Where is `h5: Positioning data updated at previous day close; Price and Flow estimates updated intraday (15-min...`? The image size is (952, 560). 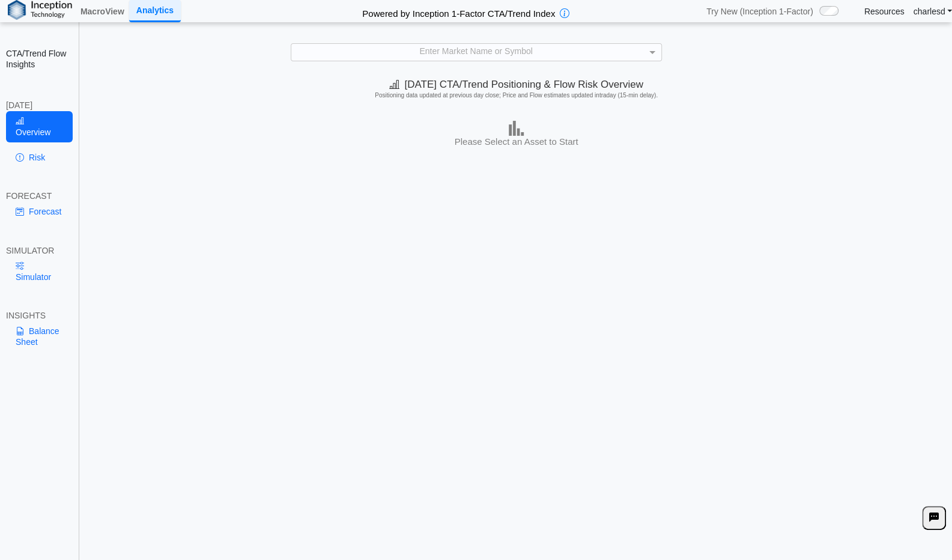
h5: Positioning data updated at previous day close; Price and Flow estimates updated intraday (15-min... is located at coordinates (516, 96).